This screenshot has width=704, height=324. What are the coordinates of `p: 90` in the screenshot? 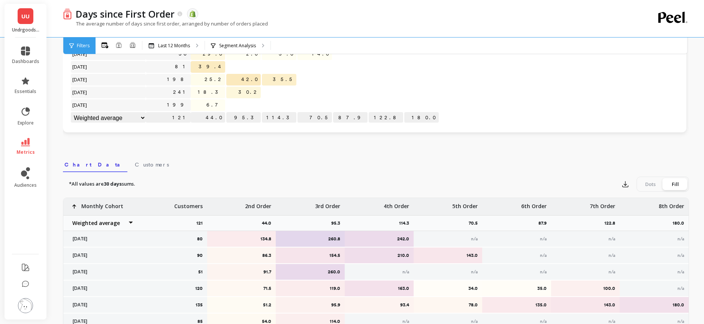 It's located at (200, 255).